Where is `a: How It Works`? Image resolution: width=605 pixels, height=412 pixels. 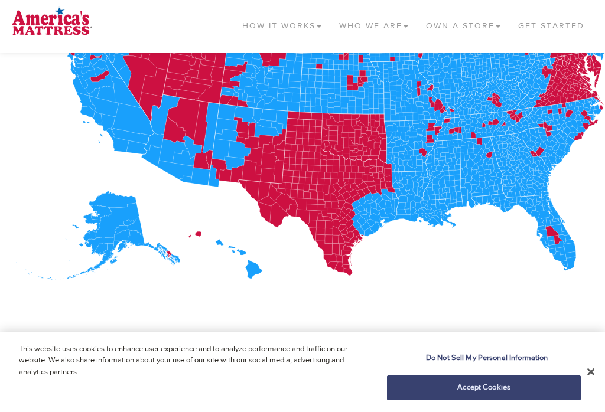 a: How It Works is located at coordinates (282, 23).